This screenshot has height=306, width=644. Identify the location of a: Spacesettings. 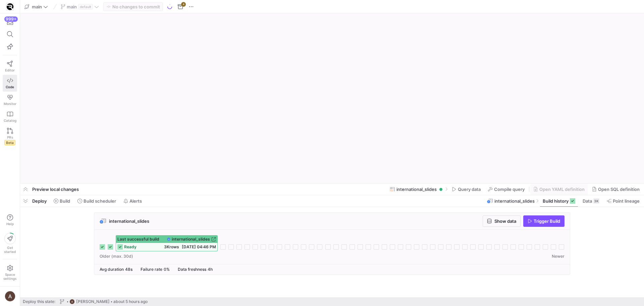
(10, 273).